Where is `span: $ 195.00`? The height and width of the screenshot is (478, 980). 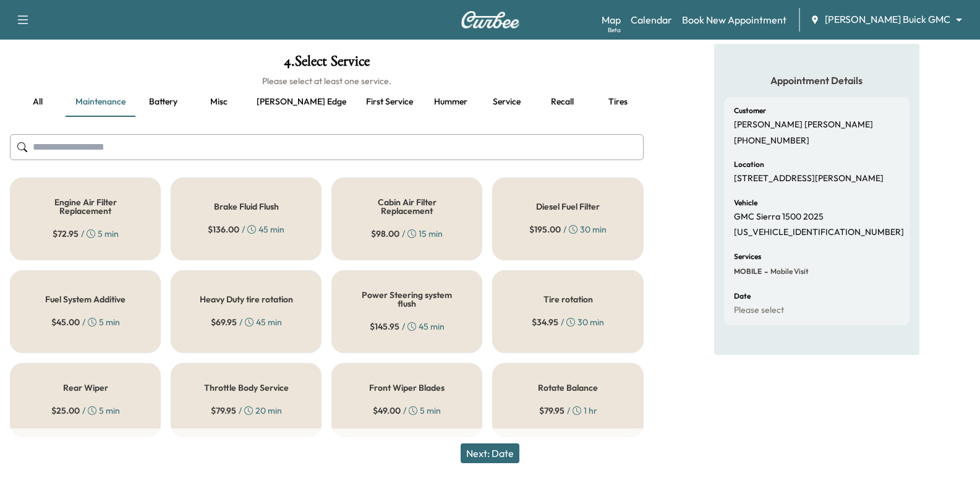 span: $ 195.00 is located at coordinates (545, 229).